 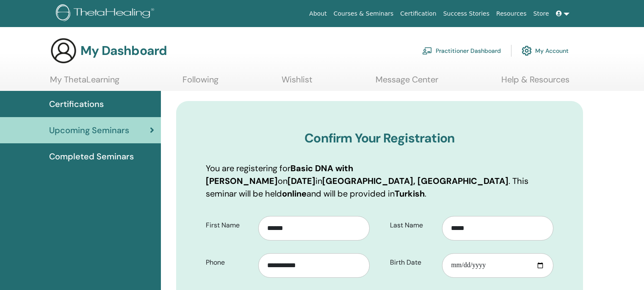 I want to click on img: generic-user-icon.jpg, so click(x=64, y=51).